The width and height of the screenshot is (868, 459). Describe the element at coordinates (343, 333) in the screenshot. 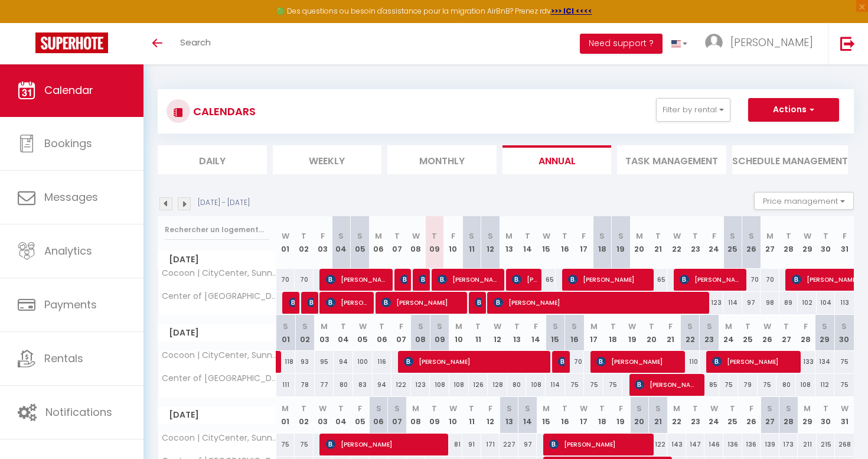

I see `th: 04` at that location.